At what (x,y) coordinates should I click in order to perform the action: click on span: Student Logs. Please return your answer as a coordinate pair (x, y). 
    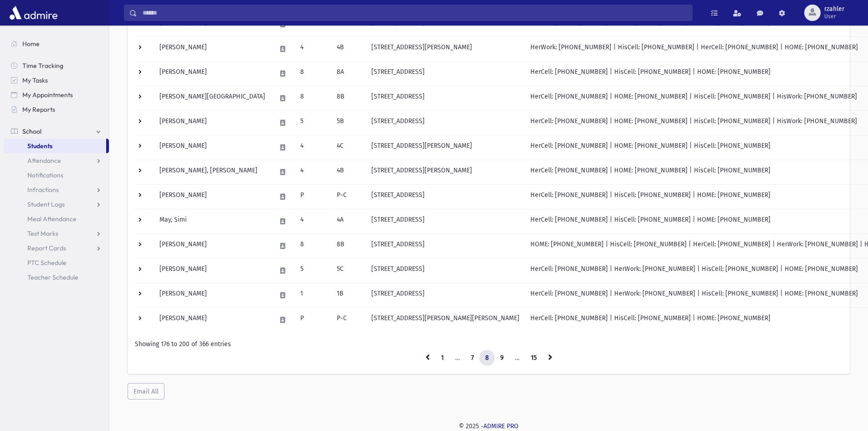
    Looking at the image, I should click on (46, 204).